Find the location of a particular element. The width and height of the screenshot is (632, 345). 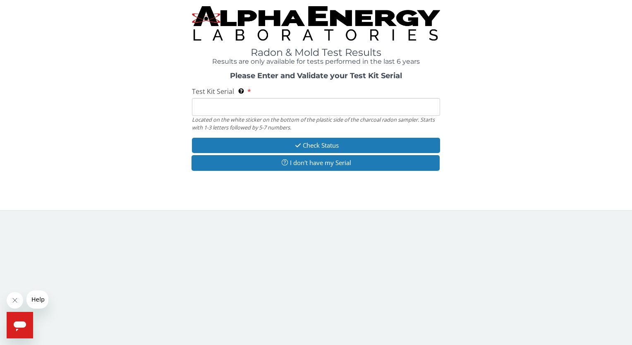

button: I don't have my Serial is located at coordinates (315, 162).